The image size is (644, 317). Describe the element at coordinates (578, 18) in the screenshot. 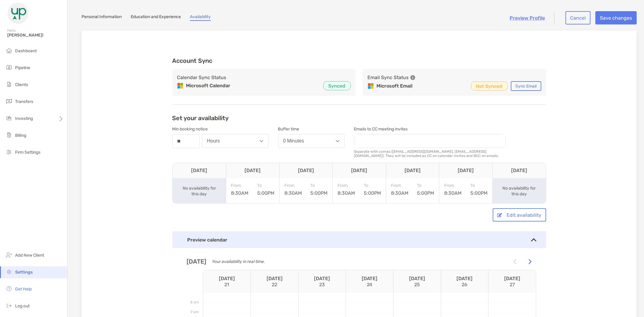

I see `button: Cancel` at that location.